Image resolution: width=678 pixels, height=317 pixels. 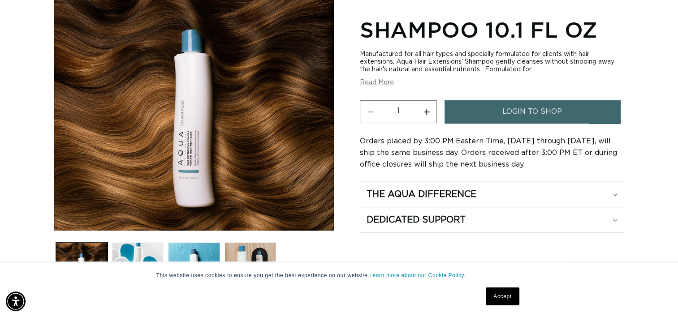 I want to click on h2: The Aqua Difference, so click(x=421, y=194).